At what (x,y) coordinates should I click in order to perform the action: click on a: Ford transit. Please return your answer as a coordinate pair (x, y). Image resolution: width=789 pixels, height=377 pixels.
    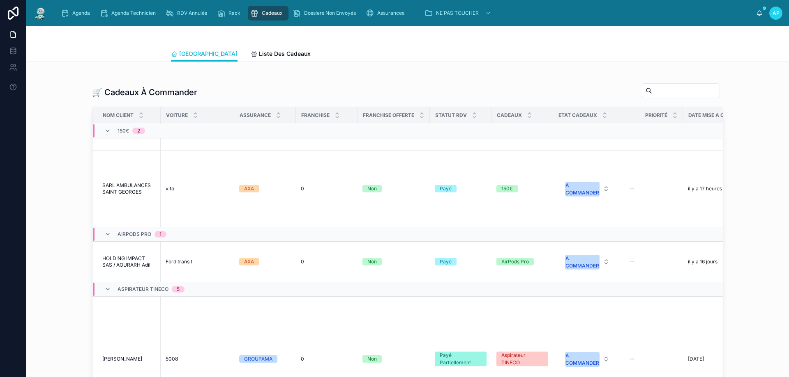
    Looking at the image, I should click on (197, 262).